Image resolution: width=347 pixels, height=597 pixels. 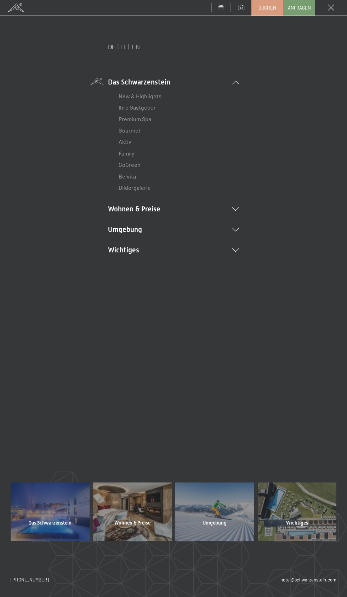 I want to click on a: Bildergalerie, so click(x=134, y=187).